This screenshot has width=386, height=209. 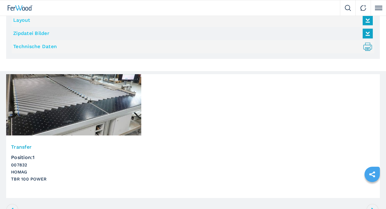 What do you see at coordinates (378, 8) in the screenshot?
I see `button: Click to toggle menu` at bounding box center [378, 8].